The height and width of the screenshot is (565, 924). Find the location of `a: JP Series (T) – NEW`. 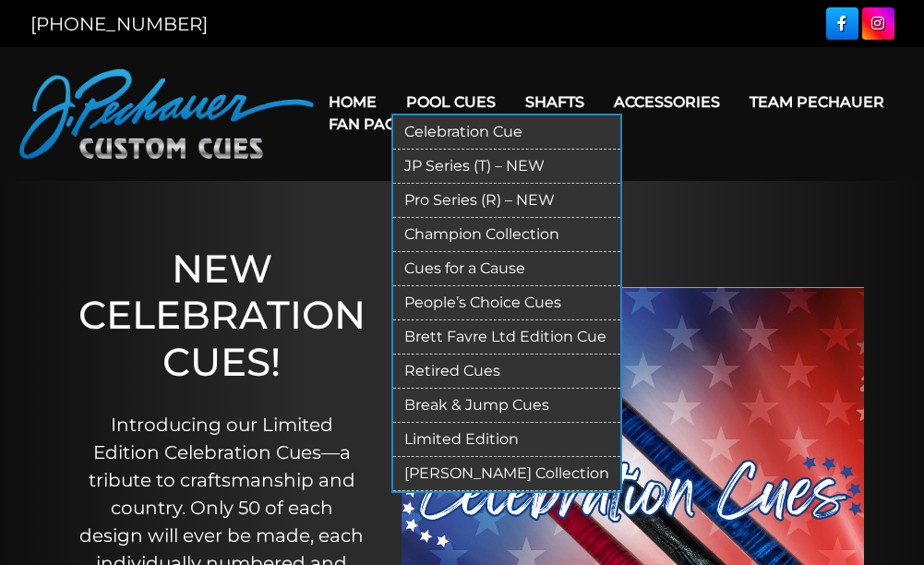

a: JP Series (T) – NEW is located at coordinates (507, 166).